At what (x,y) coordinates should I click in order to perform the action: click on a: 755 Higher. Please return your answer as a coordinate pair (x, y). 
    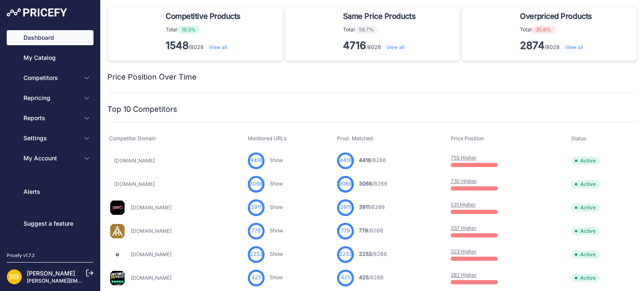
    Looking at the image, I should click on (464, 157).